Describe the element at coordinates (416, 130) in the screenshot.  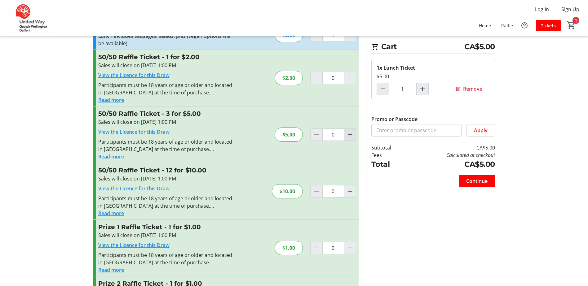
I see `input: Enter promo or passcode` at that location.